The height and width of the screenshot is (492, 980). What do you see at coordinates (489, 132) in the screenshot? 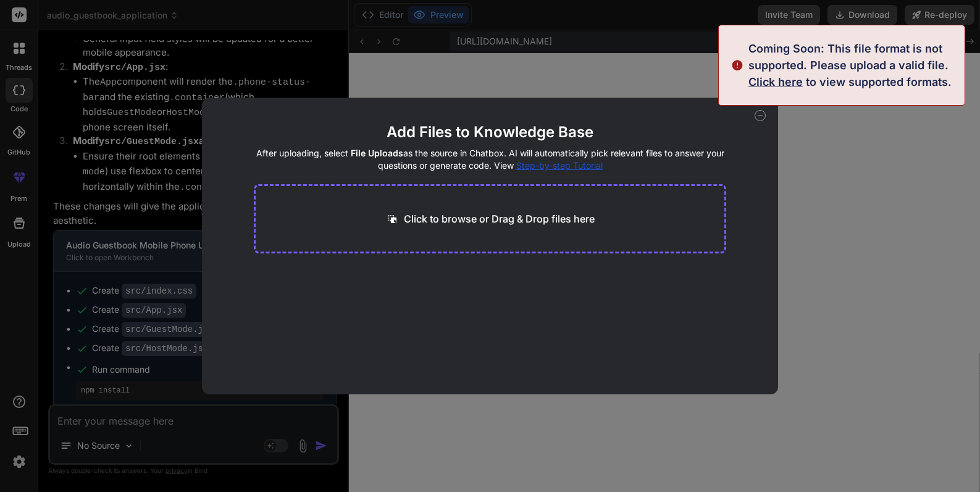
I see `h2: Add Files to Knowledge Base` at bounding box center [489, 132].